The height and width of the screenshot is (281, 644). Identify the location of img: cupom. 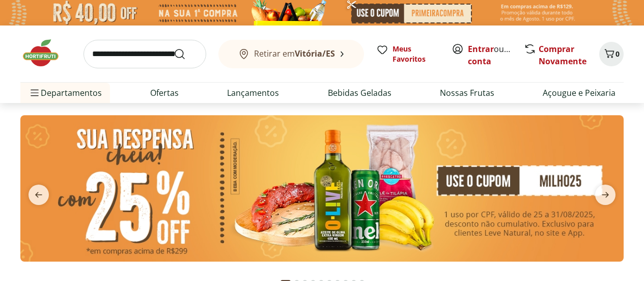
(322, 188).